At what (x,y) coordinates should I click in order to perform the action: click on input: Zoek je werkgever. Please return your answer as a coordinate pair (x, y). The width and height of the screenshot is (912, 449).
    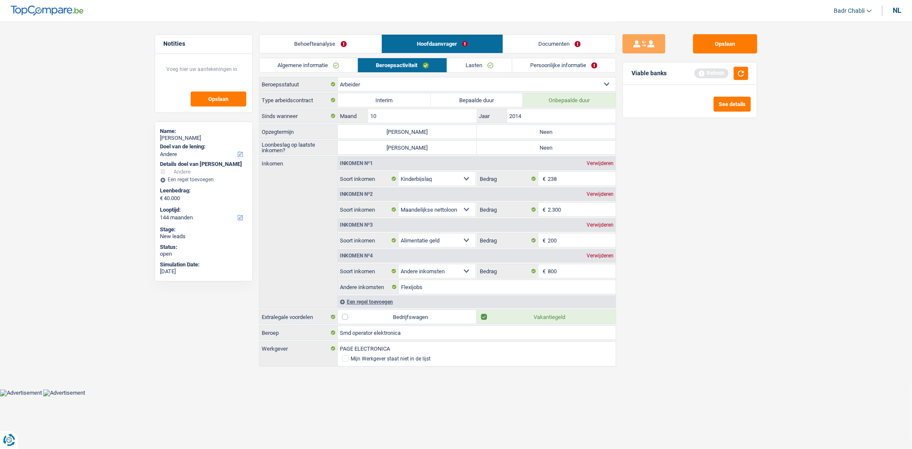
    Looking at the image, I should click on (477, 348).